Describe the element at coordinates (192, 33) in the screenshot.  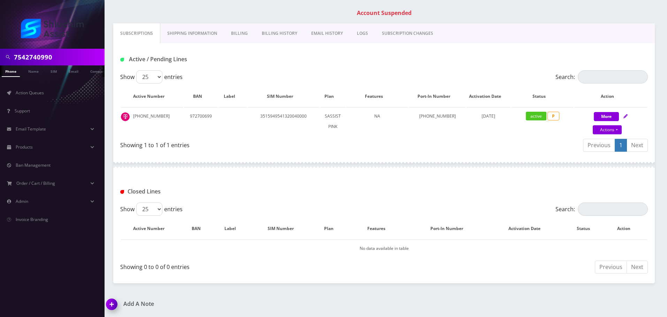
I see `a: Shipping Information` at that location.